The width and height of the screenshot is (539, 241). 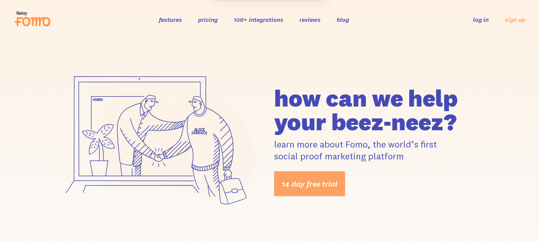 I want to click on a: sign up, so click(x=515, y=20).